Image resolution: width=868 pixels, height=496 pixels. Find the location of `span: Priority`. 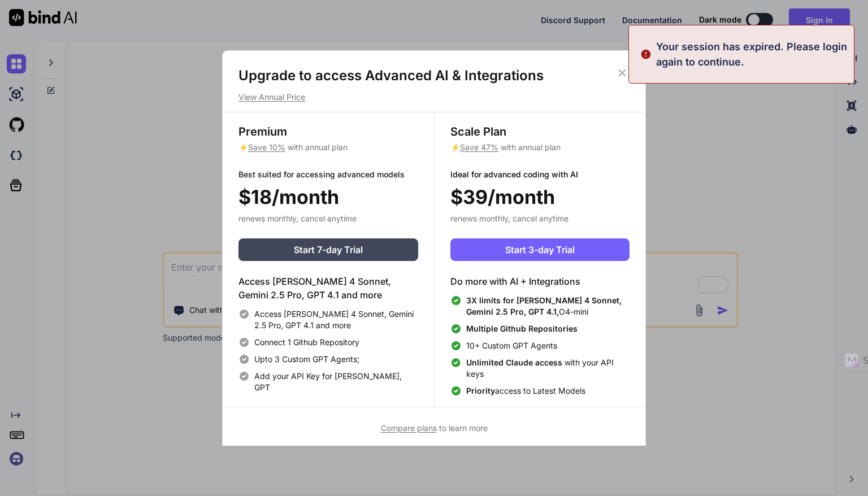

span: Priority is located at coordinates (481, 390).